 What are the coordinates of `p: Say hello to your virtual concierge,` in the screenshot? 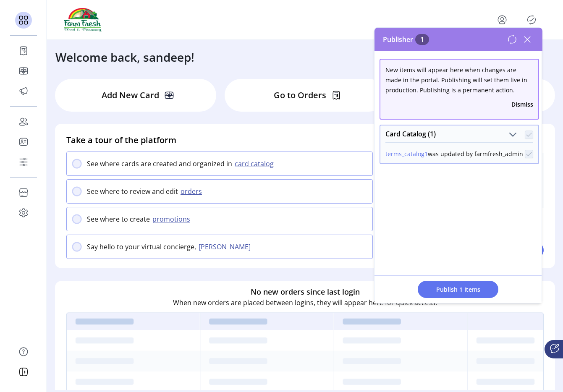 It's located at (141, 247).